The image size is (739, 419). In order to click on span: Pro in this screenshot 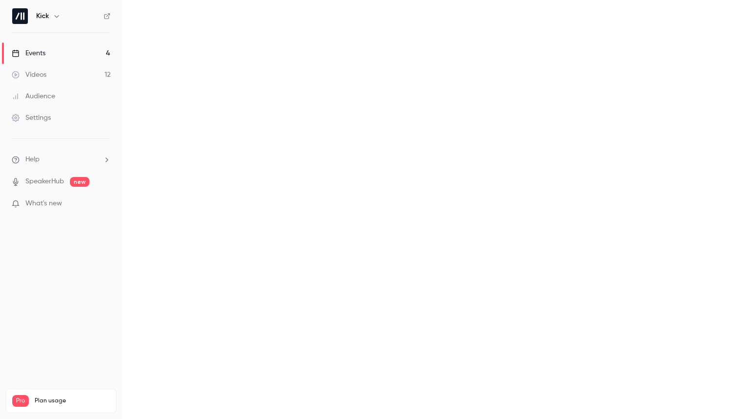, I will do `click(21, 401)`.